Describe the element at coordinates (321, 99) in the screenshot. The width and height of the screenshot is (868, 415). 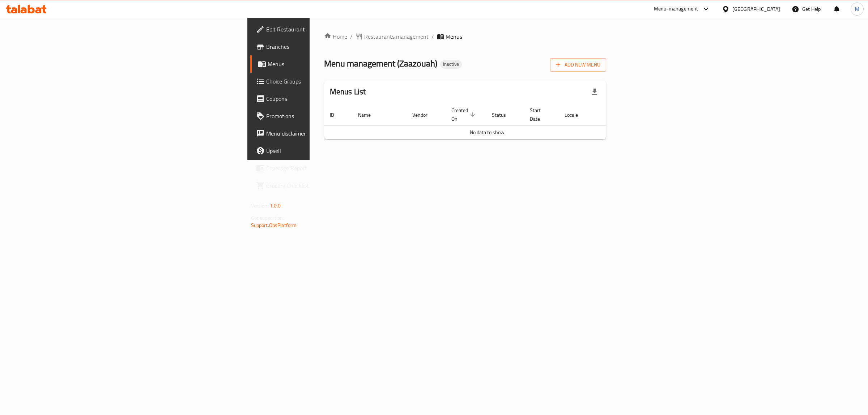
I see `a: Coupons` at that location.